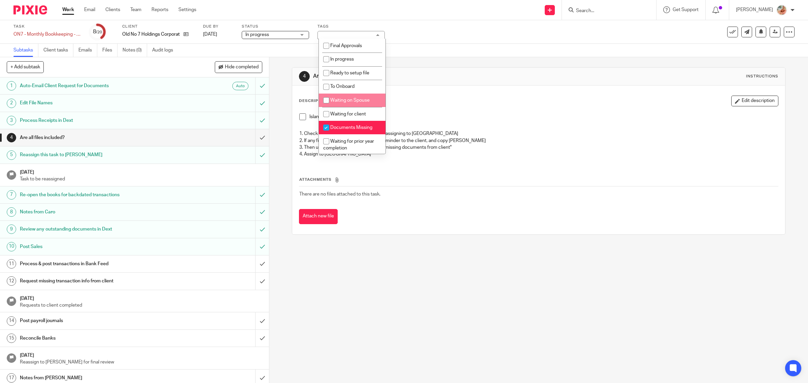 This screenshot has width=808, height=383. Describe the element at coordinates (238, 67) in the screenshot. I see `button: Hide completed` at that location.